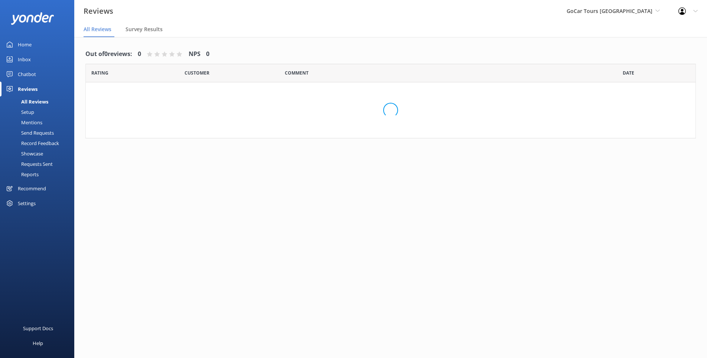 The image size is (707, 358). I want to click on div: Settings, so click(27, 203).